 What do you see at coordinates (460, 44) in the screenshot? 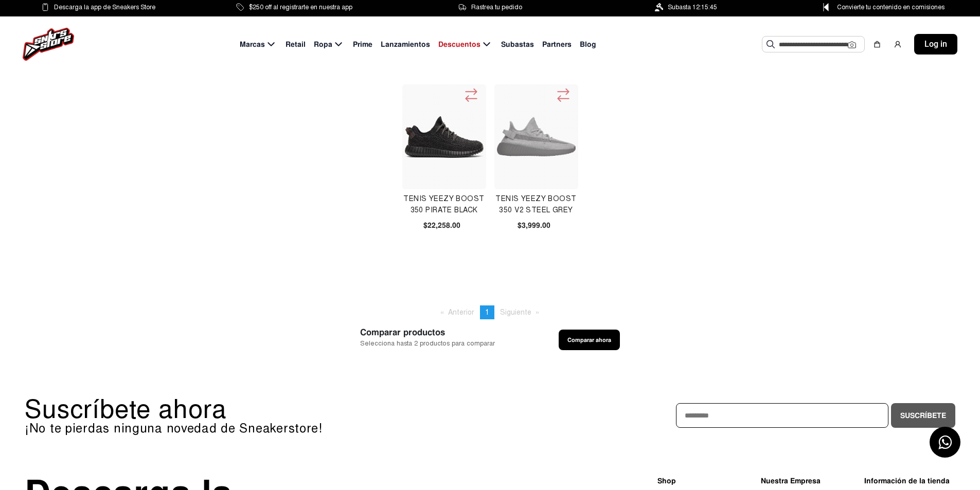
I see `span: Descuentos` at bounding box center [460, 44].